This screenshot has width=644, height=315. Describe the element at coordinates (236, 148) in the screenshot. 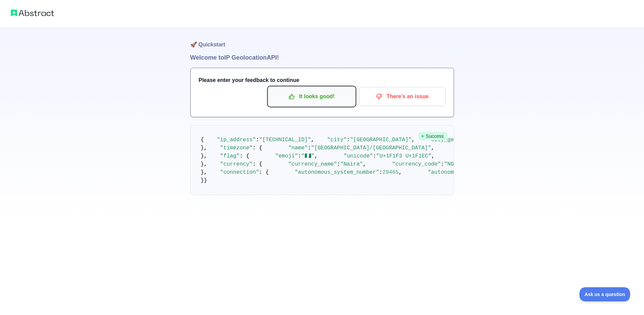

I see `span: "timezone"` at that location.